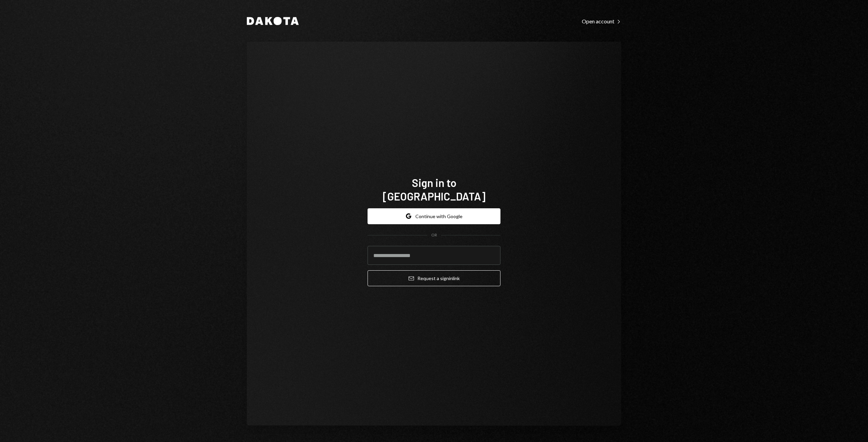 The height and width of the screenshot is (442, 868). I want to click on keeper-lock: Open Keeper Popup, so click(491, 256).